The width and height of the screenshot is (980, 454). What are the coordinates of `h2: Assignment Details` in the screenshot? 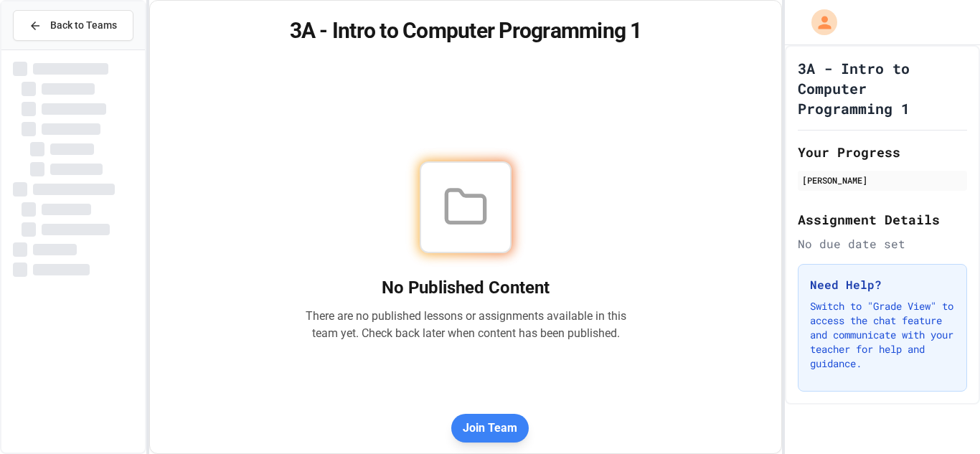 It's located at (882, 220).